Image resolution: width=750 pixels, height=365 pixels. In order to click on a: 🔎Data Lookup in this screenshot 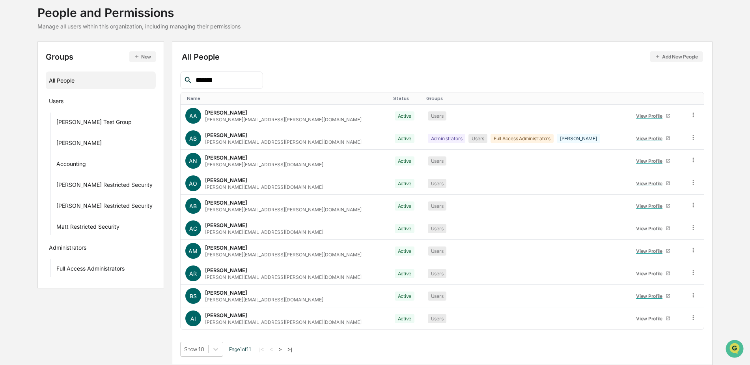, I will do `click(29, 180)`.